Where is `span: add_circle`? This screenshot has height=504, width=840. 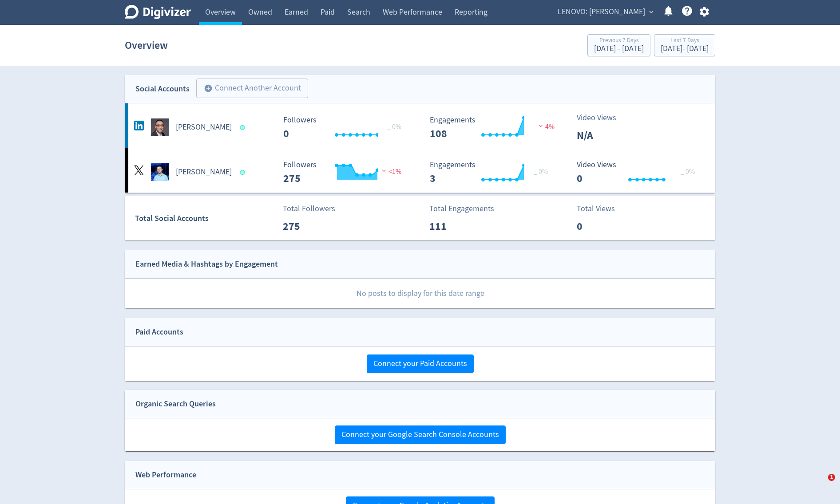
span: add_circle is located at coordinates (209, 88).